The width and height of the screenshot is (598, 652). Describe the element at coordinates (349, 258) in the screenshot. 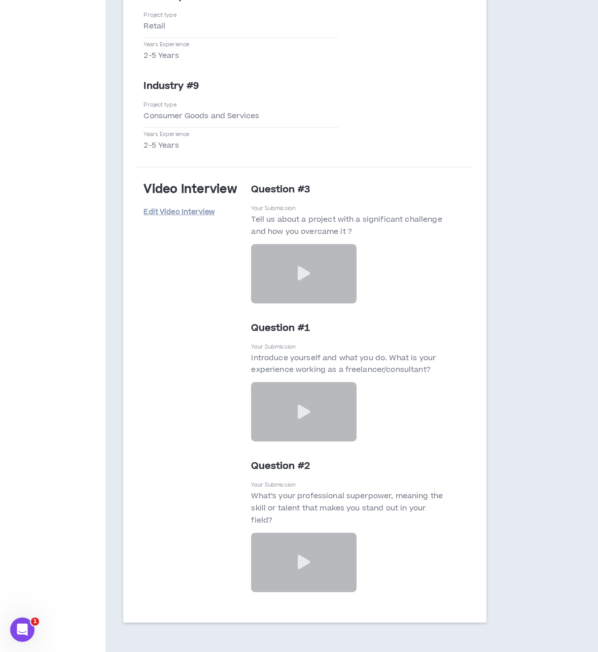

I see `div: Tell us about a project with a significant challenge and how you overcame it ?` at that location.